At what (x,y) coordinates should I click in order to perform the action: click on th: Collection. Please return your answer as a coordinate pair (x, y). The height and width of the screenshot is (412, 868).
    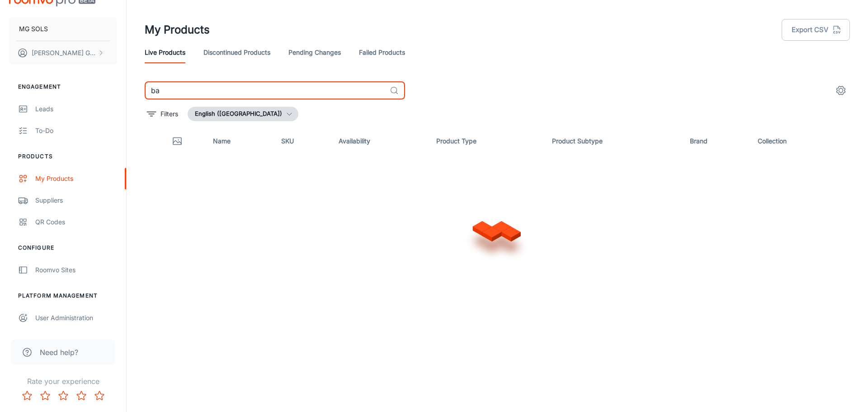
    Looking at the image, I should click on (800, 141).